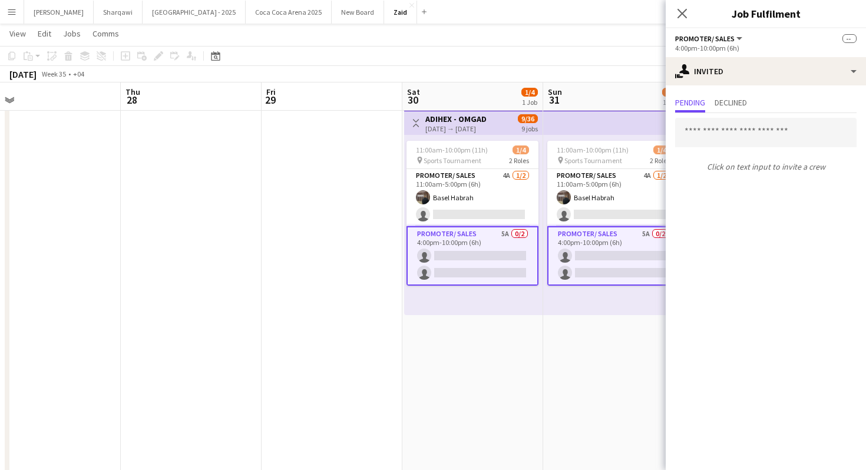 The image size is (866, 470). What do you see at coordinates (456, 119) in the screenshot?
I see `h3: ADIHEX - OMGAD` at bounding box center [456, 119].